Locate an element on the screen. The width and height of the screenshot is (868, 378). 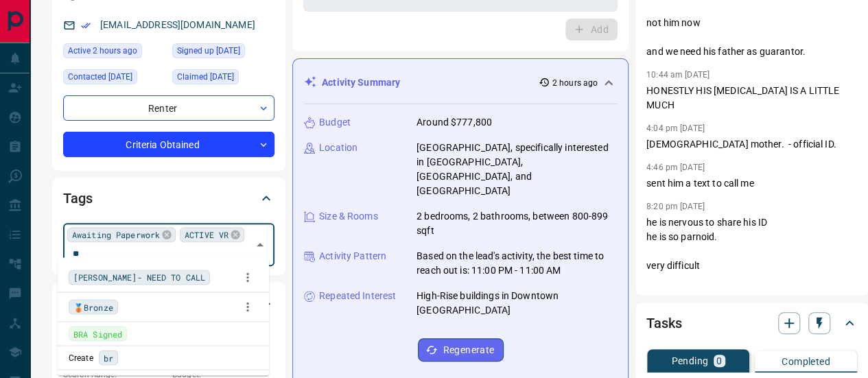
p: sent him a text to call me is located at coordinates (752, 183).